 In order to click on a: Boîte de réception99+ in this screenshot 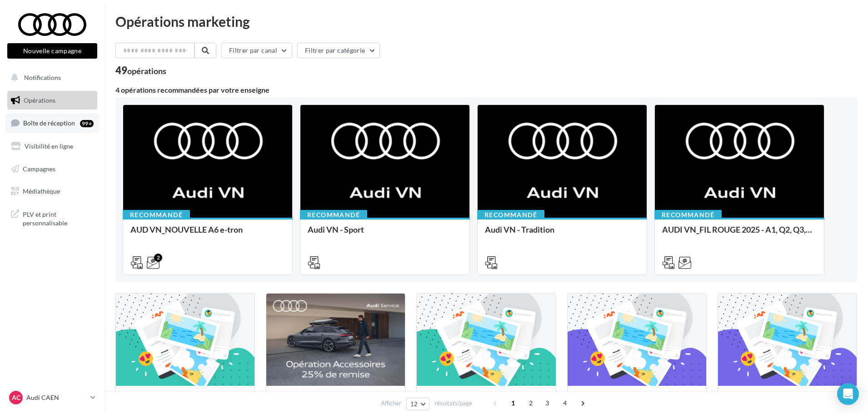, I will do `click(52, 123)`.